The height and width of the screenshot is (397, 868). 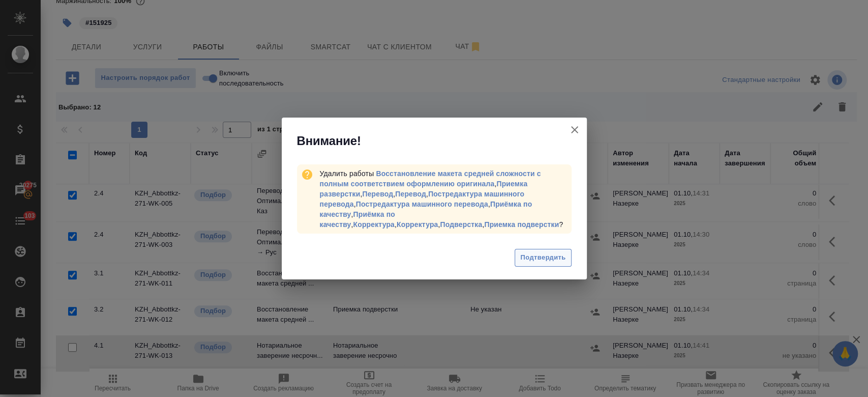 I want to click on a: Подверстка, so click(x=461, y=225).